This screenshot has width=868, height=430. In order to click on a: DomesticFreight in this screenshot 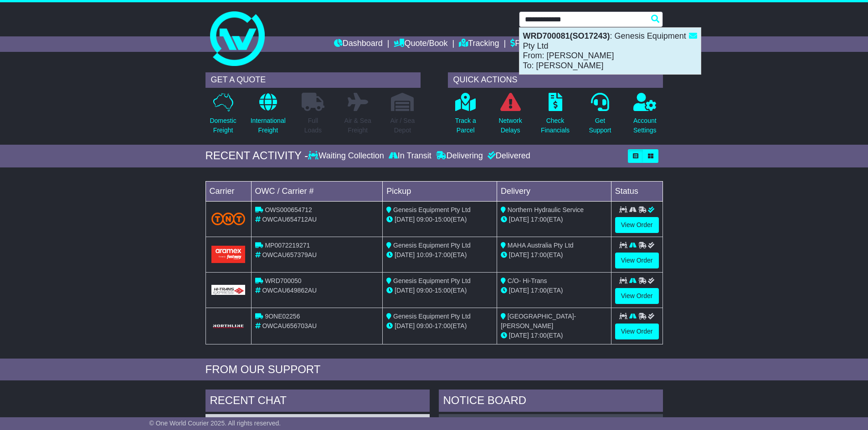, I will do `click(223, 116)`.